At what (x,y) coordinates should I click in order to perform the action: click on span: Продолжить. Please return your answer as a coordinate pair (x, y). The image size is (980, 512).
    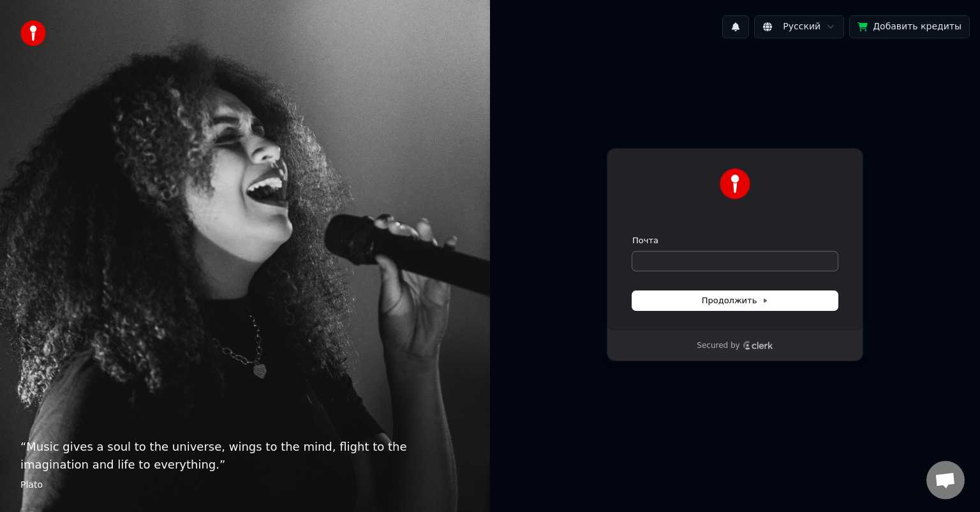
    Looking at the image, I should click on (735, 300).